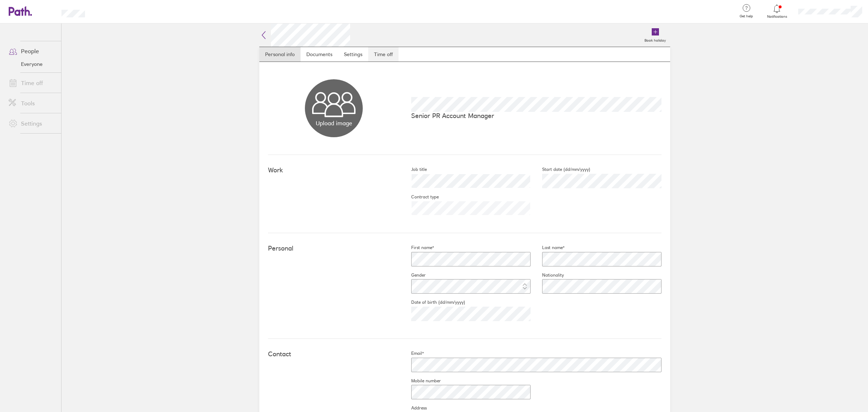  Describe the element at coordinates (432, 302) in the screenshot. I see `label: Date of birth (dd/mm/yyyy)` at that location.